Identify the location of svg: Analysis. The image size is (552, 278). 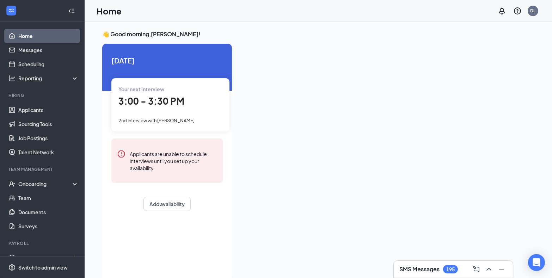
(12, 78).